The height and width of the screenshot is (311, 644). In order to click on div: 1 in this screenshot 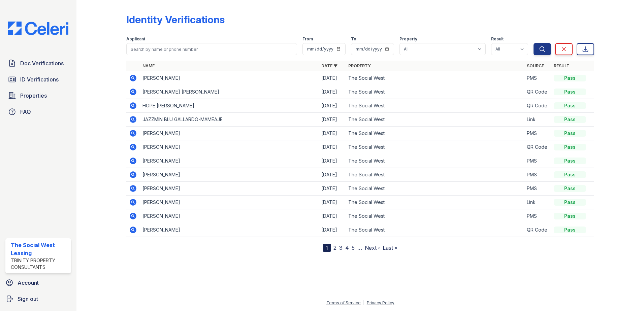, I will do `click(327, 248)`.